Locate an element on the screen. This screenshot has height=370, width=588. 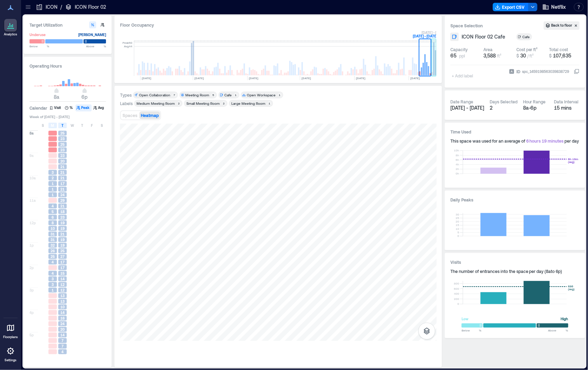
div: Floor Occupancy is located at coordinates (278, 25).